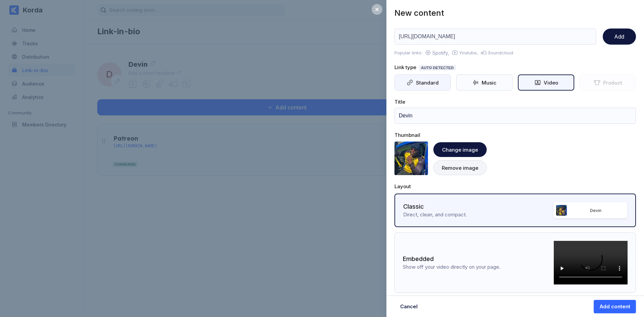 Image resolution: width=644 pixels, height=317 pixels. What do you see at coordinates (619, 36) in the screenshot?
I see `div: Add` at bounding box center [619, 36].